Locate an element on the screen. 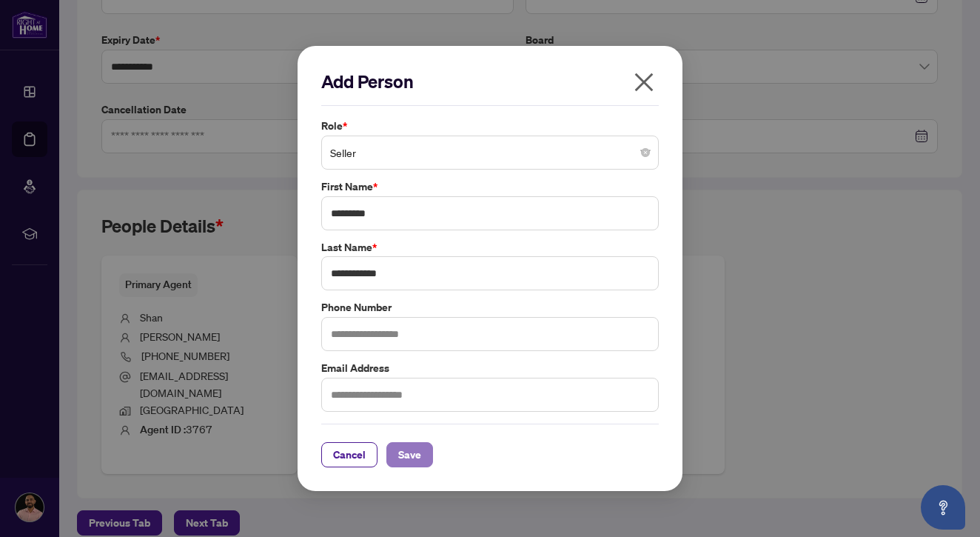  span: Save is located at coordinates (409, 455).